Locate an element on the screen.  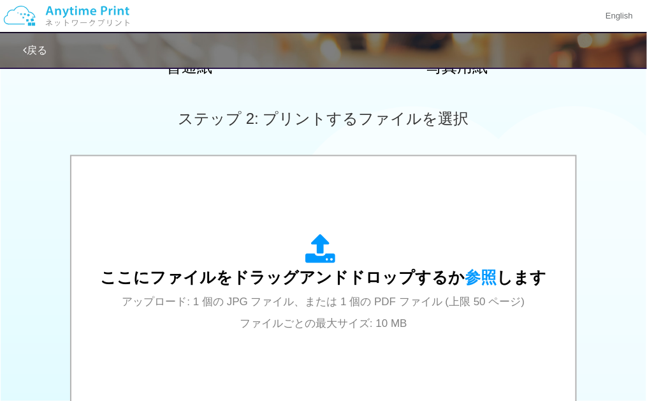
span: 参照 is located at coordinates (482, 277).